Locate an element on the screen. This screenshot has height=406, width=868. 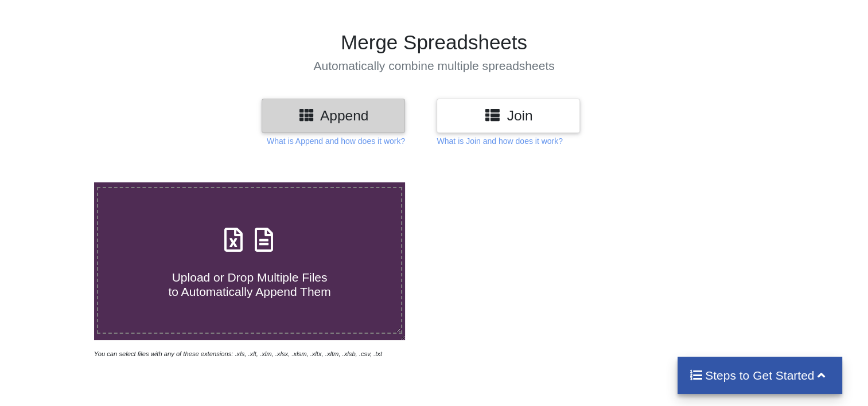
p: What is Join and how does it work? is located at coordinates (499, 141).